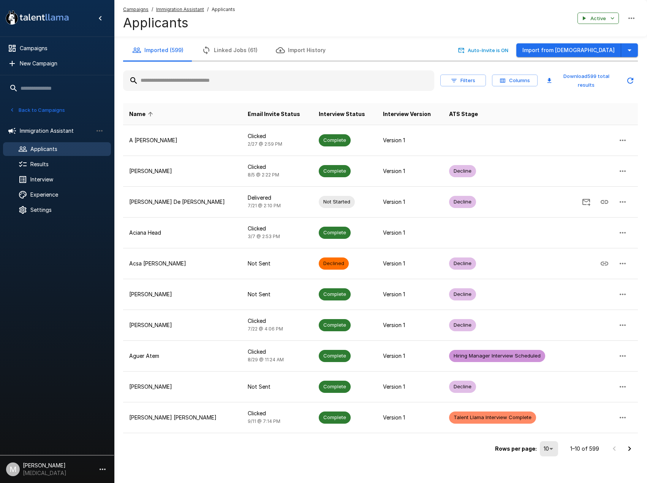  What do you see at coordinates (265, 144) in the screenshot?
I see `span: 2/27 @ 2:59 PM` at bounding box center [265, 144].